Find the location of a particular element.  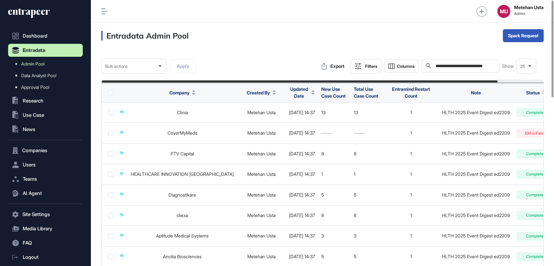

a: Clinia is located at coordinates (182, 112).